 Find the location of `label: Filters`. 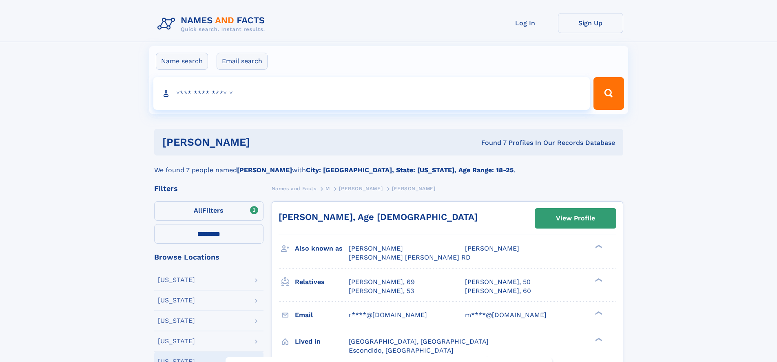

label: Filters is located at coordinates (209, 211).